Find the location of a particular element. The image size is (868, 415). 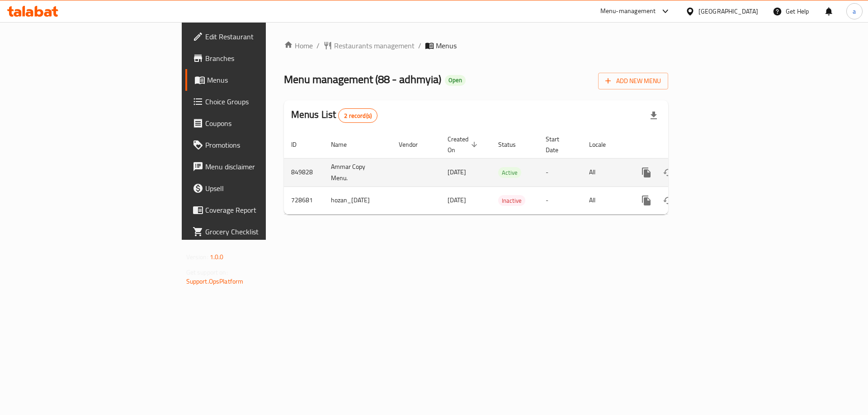

a: Grocery Checklist is located at coordinates (256, 232).